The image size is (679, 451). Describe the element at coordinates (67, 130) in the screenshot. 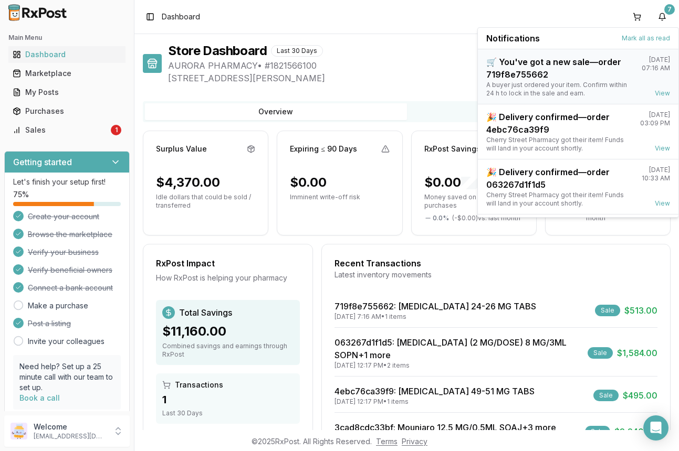

I see `button: Sales1` at that location.